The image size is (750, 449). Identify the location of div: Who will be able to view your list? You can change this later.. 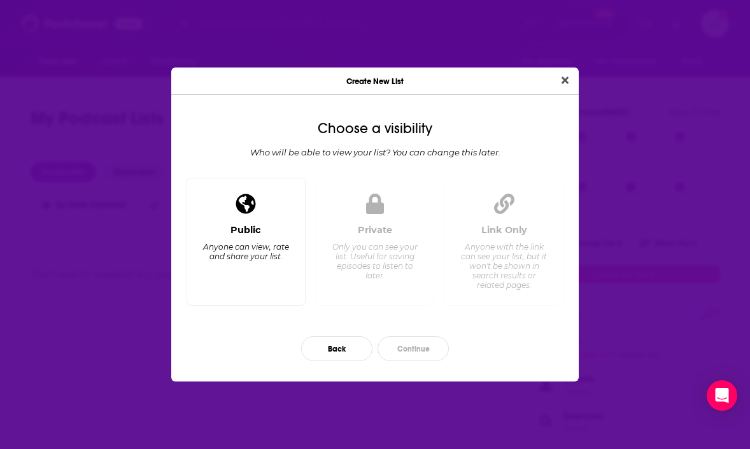
(375, 152).